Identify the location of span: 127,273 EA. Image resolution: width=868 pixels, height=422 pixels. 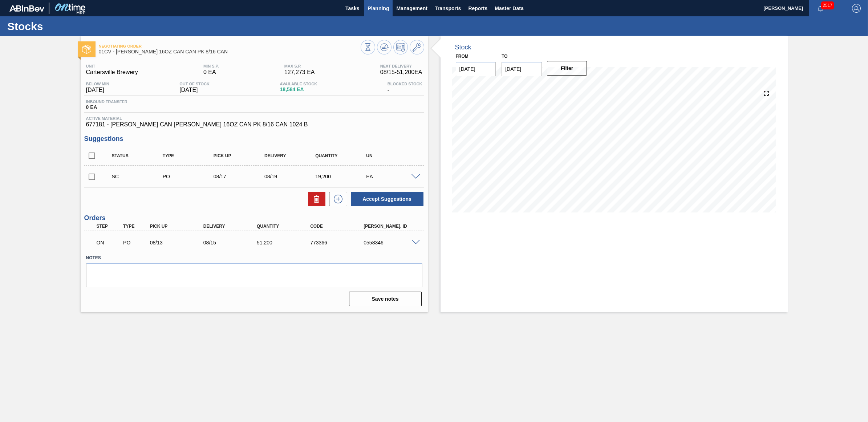
(299, 72).